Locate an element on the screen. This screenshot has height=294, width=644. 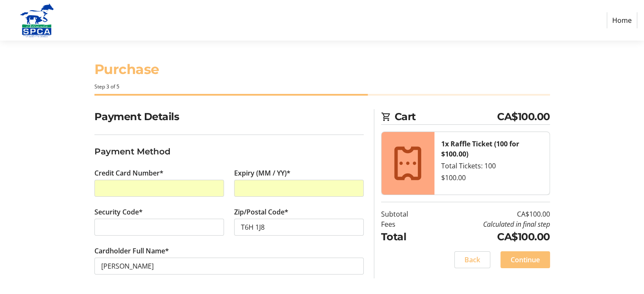
label: Cardholder Full Name* is located at coordinates (132, 251).